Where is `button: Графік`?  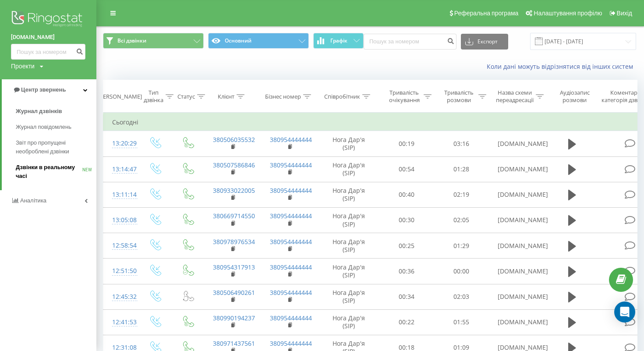 button: Графік is located at coordinates (338, 41).